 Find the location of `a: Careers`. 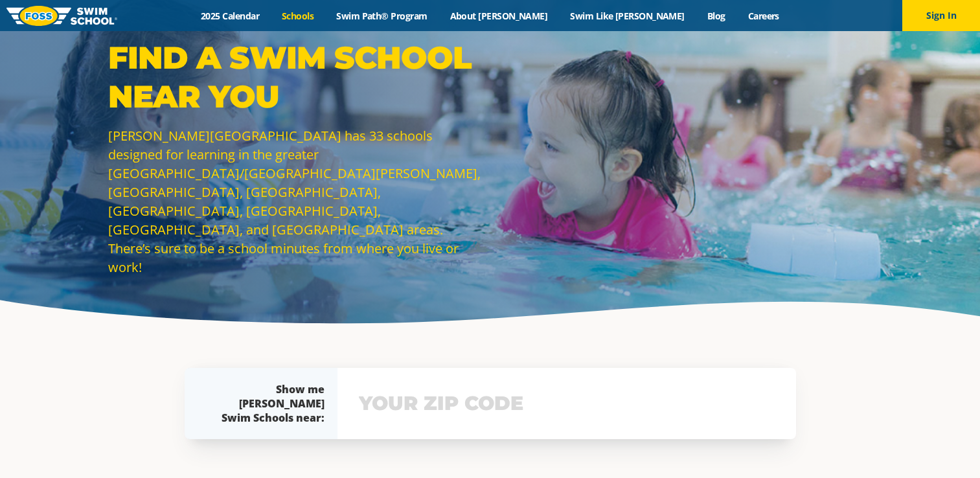

a: Careers is located at coordinates (763, 15).